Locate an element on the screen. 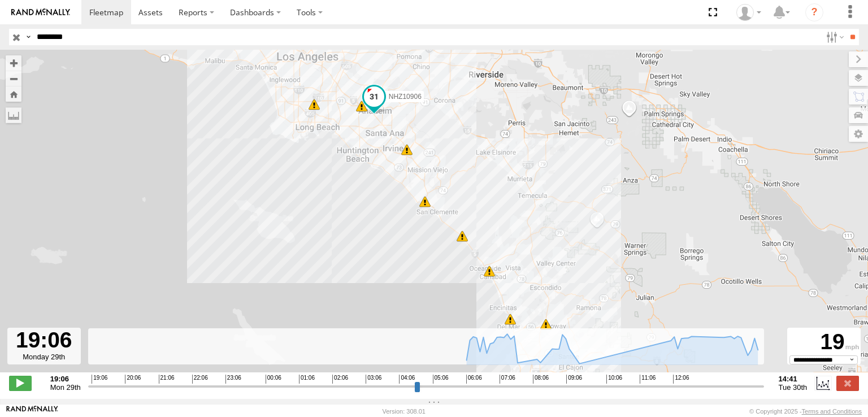 This screenshot has height=417, width=868. label: Map Settings is located at coordinates (858, 134).